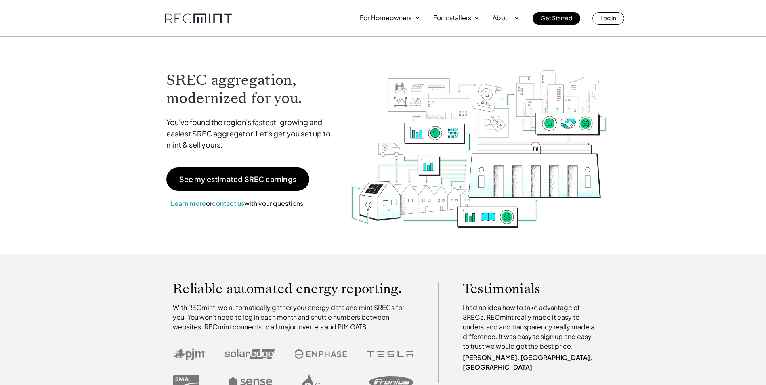  What do you see at coordinates (188, 203) in the screenshot?
I see `a: Learn more` at bounding box center [188, 203].